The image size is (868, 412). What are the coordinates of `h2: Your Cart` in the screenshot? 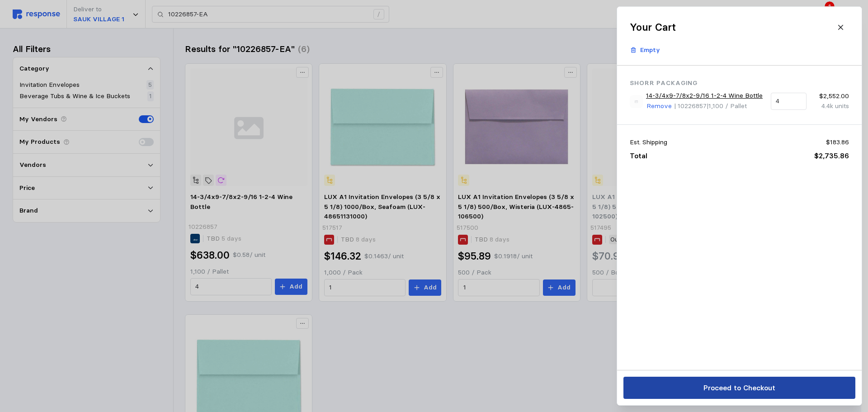 It's located at (653, 27).